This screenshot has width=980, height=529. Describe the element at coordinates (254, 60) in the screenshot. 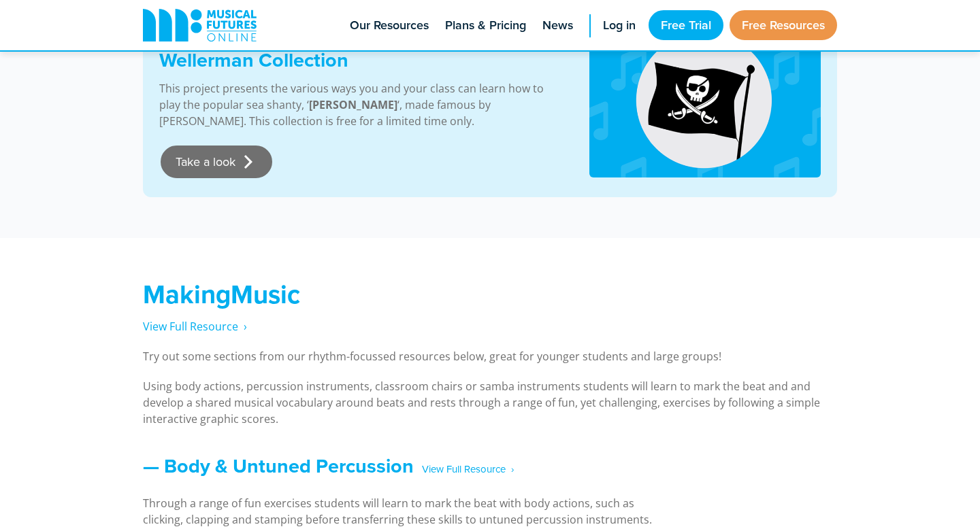

I see `strong: Wellerman Collection` at that location.